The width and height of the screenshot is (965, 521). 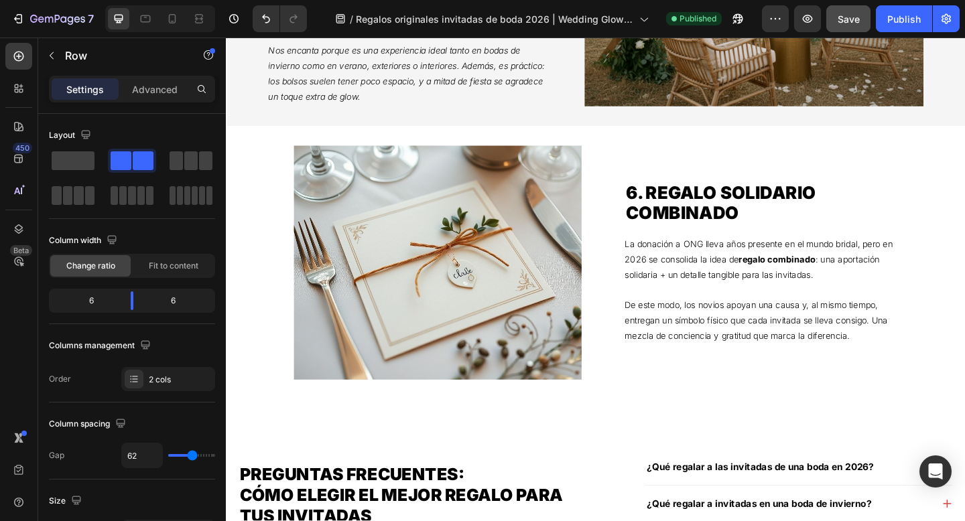 I want to click on div: 2 cols, so click(x=180, y=380).